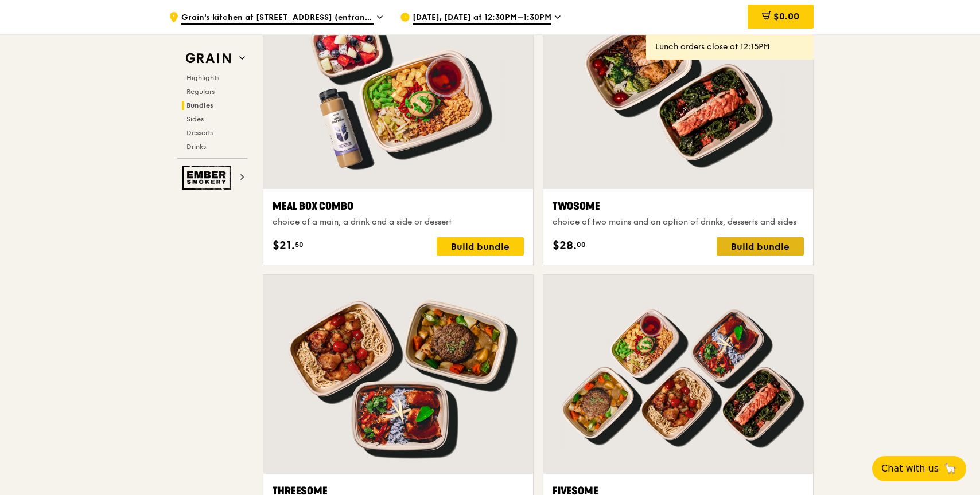  What do you see at coordinates (199, 133) in the screenshot?
I see `span: Desserts` at bounding box center [199, 133].